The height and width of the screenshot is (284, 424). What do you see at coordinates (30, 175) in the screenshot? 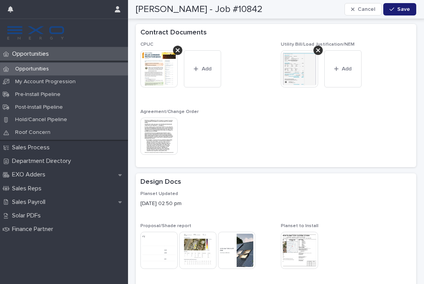
I see `p: EXO Adders` at bounding box center [30, 175].